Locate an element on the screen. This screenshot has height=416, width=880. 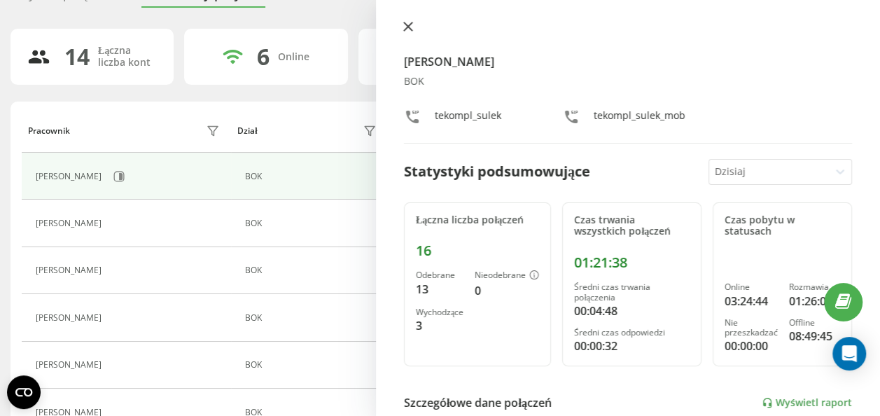
div: 01:26:00 is located at coordinates (814, 301).